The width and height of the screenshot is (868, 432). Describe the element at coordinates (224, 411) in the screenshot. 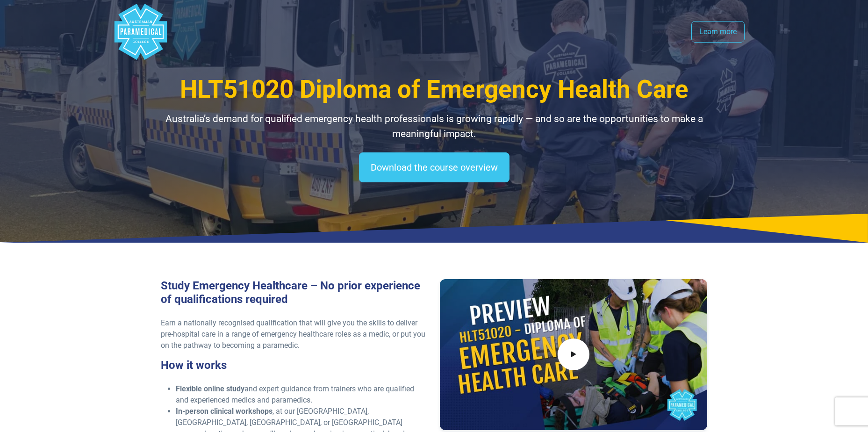

I see `strong: In-person clinical workshops` at that location.